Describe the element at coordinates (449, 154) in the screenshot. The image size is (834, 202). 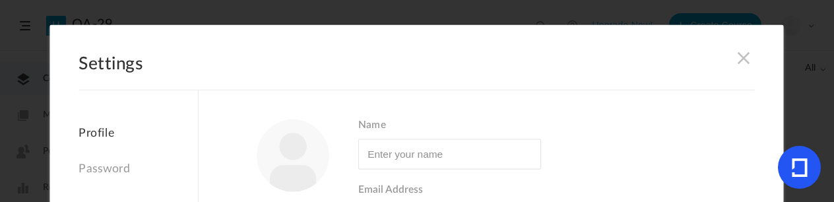
I see `input: Name` at that location.